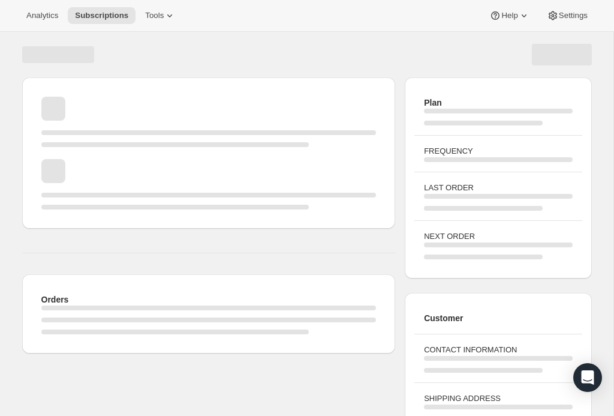 Image resolution: width=614 pixels, height=416 pixels. Describe the element at coordinates (498, 398) in the screenshot. I see `h3: SHIPPING ADDRESS` at that location.